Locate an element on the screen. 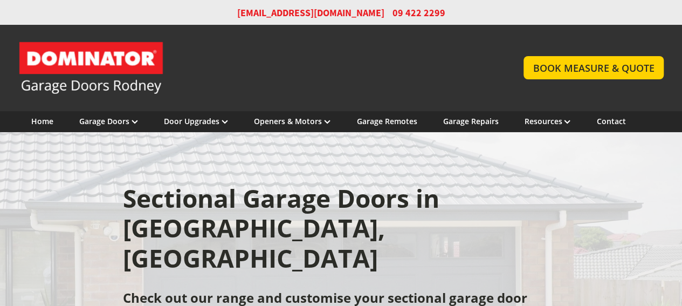 This screenshot has height=306, width=682. span: 09 422 2299 is located at coordinates (418, 13).